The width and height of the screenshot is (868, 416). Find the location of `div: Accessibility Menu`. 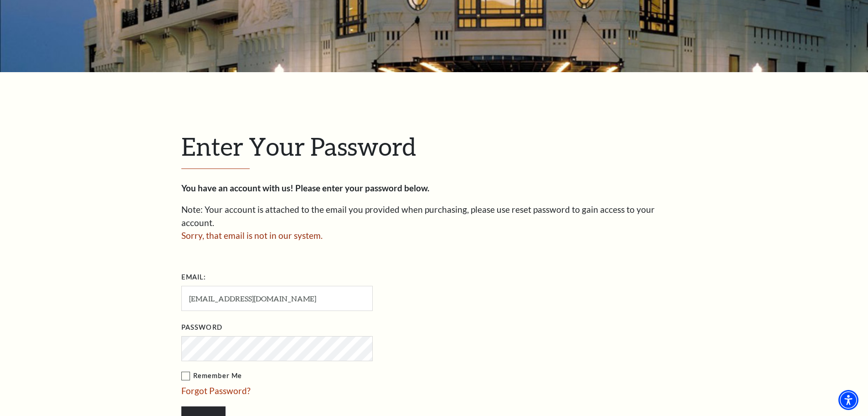

div: Accessibility Menu is located at coordinates (848, 400).